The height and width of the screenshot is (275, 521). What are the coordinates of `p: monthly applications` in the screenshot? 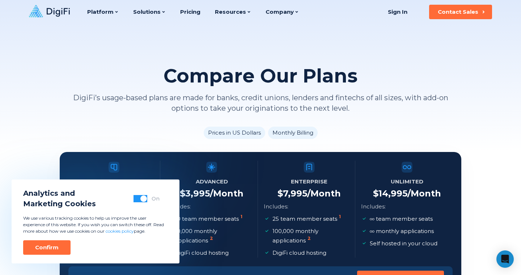 It's located at (401, 231).